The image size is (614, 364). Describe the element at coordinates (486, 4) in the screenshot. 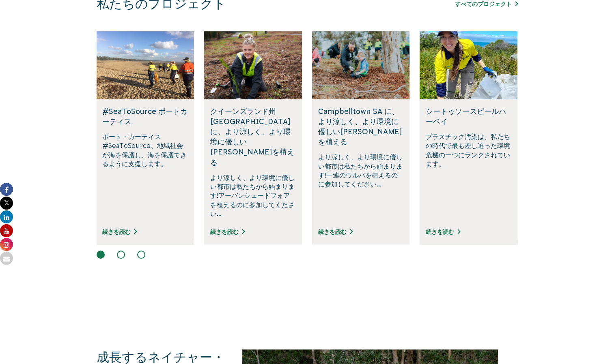

I see `a: すべてのプロジェクト` at that location.